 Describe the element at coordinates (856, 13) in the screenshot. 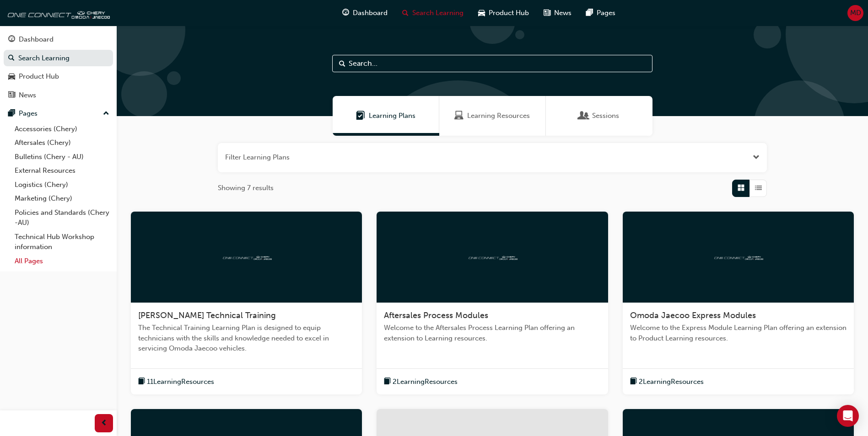

I see `span: MD` at that location.